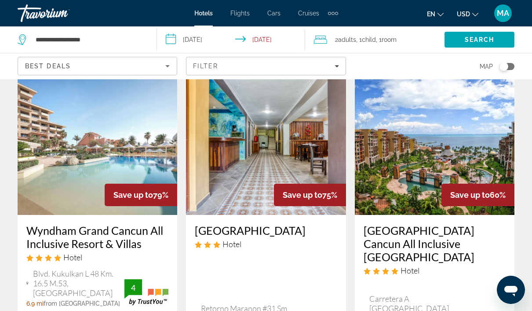 This screenshot has width=532, height=311. What do you see at coordinates (62, 13) in the screenshot?
I see `a: Travorium` at bounding box center [62, 13].